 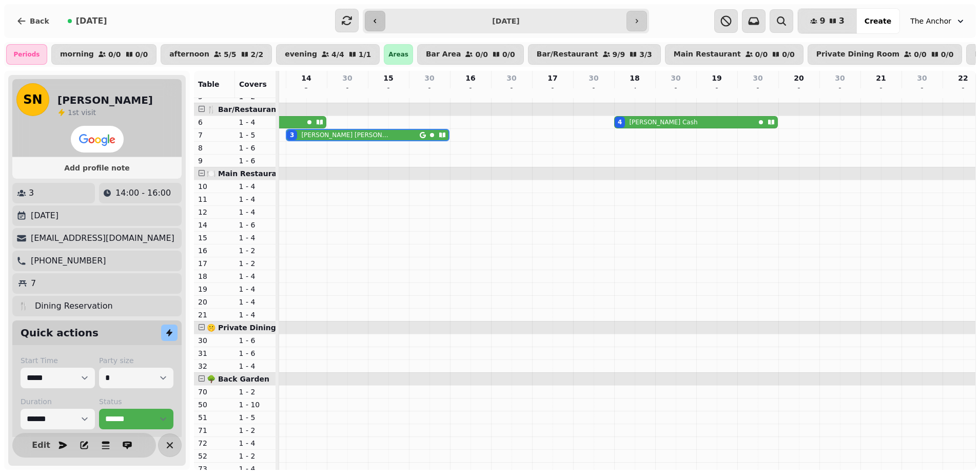 What do you see at coordinates (568, 54) in the screenshot?
I see `p: Bar/Restaurant` at bounding box center [568, 54].